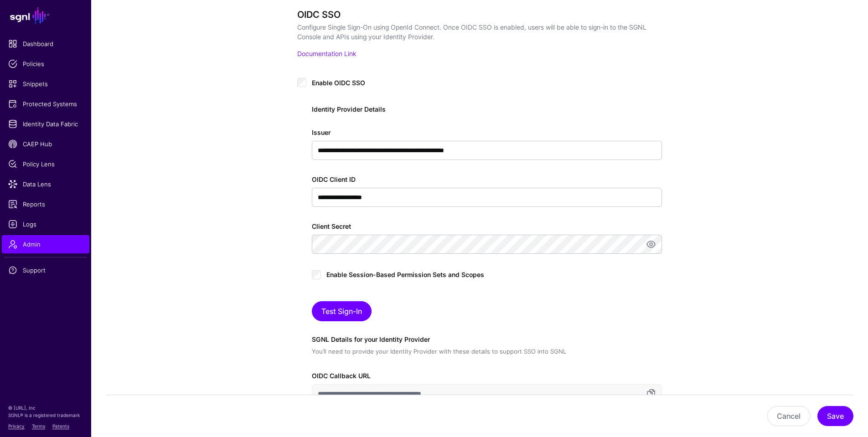  What do you see at coordinates (405, 274) in the screenshot?
I see `span: Enable Session-Based Permission Sets and Scopes` at bounding box center [405, 274].